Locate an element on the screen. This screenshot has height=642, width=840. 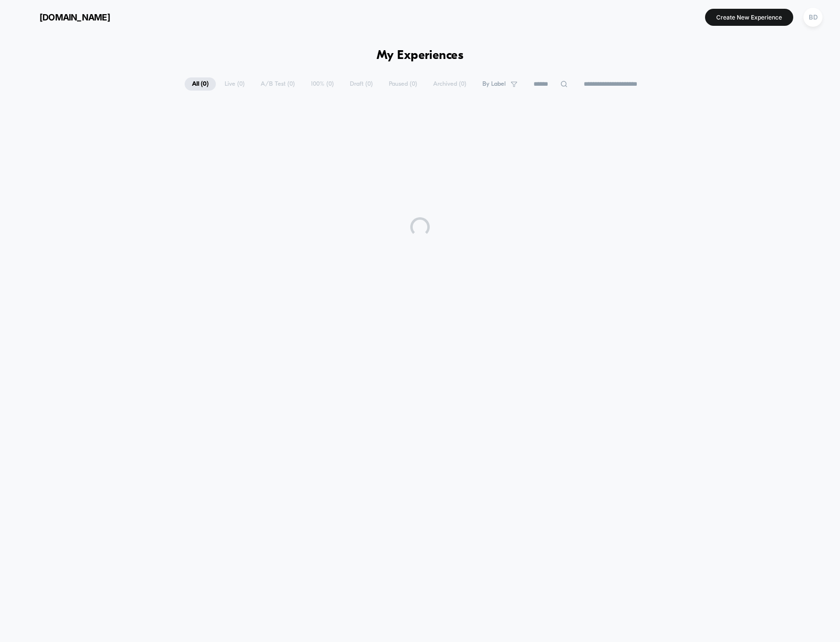
button: Create New Experience is located at coordinates (750, 18).